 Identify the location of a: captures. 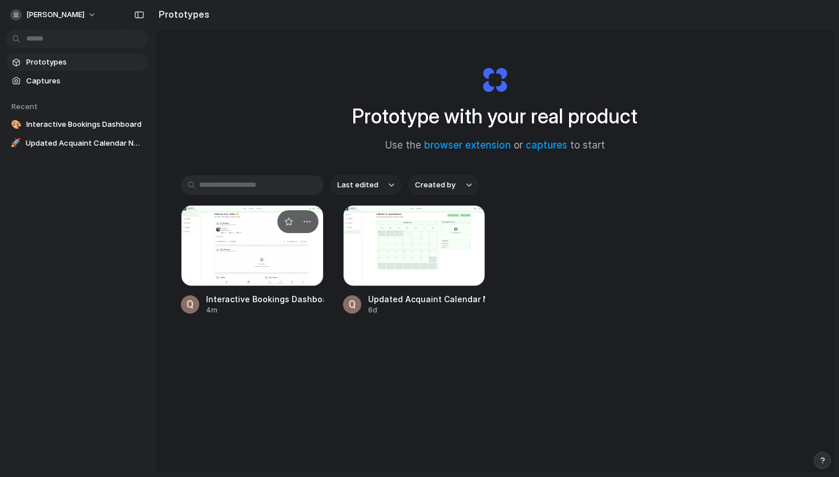
(546, 145).